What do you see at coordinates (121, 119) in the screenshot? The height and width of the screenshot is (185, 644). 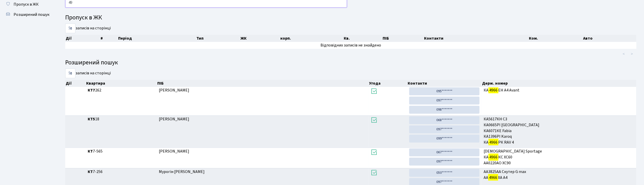 I see `span: 18` at bounding box center [121, 119].